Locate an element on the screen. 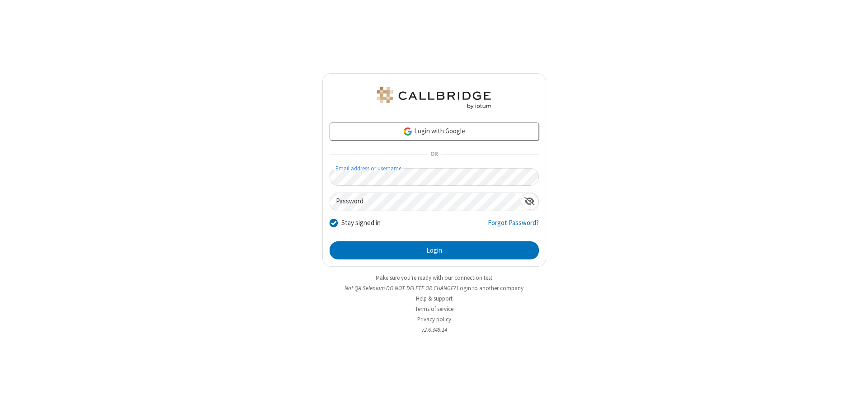  li: v2.6.349.14 is located at coordinates (434, 330).